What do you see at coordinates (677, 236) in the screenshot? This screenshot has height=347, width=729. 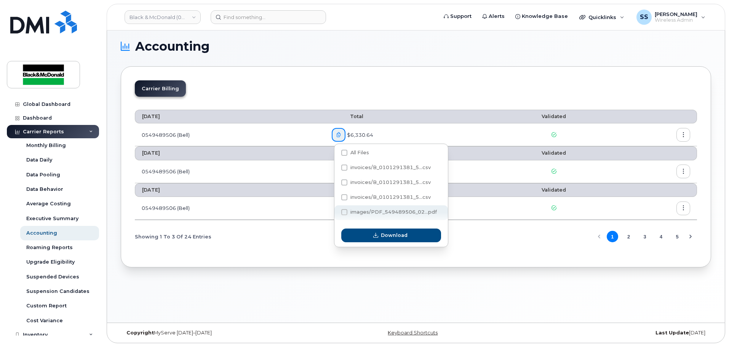 I see `button: Page 5` at bounding box center [677, 236].